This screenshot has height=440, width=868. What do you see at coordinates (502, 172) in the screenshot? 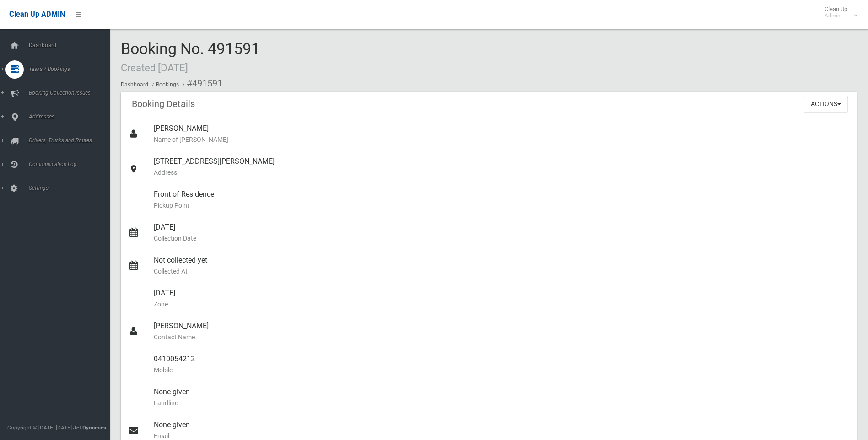
I see `small: Address` at bounding box center [502, 172].